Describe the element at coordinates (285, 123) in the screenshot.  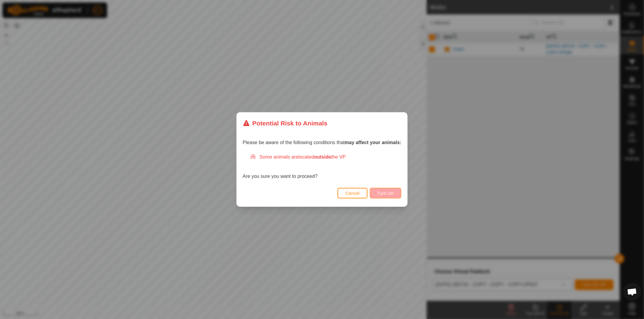
I see `div: Potential Risk to Animals` at that location.